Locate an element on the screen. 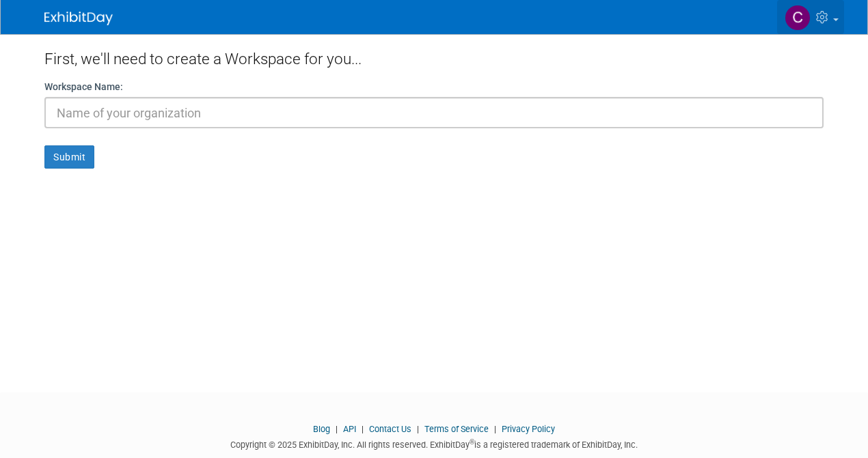 The width and height of the screenshot is (868, 458). img: Cecelia Reynolds is located at coordinates (797, 18).